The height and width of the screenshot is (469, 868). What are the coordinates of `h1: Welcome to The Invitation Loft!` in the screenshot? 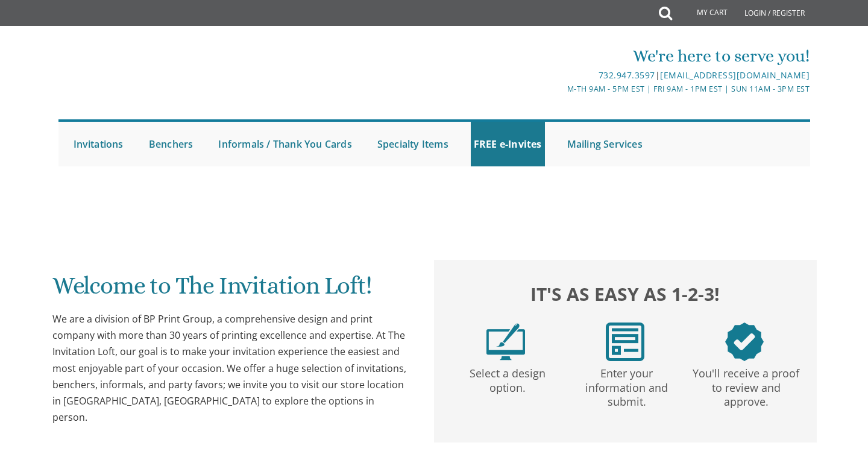 It's located at (231, 290).